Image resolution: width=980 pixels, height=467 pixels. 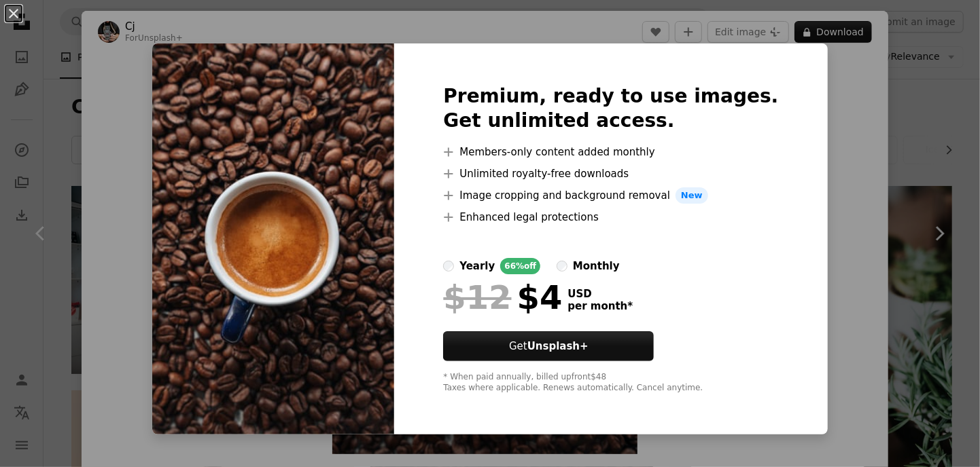 What do you see at coordinates (562, 267) in the screenshot?
I see `input: monthly` at bounding box center [562, 267].